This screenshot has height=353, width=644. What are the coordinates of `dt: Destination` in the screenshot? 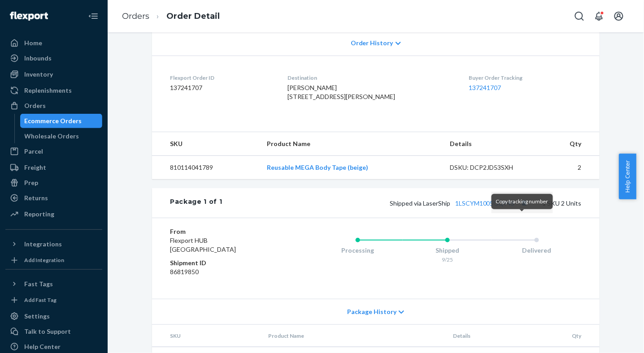 It's located at (372, 78).